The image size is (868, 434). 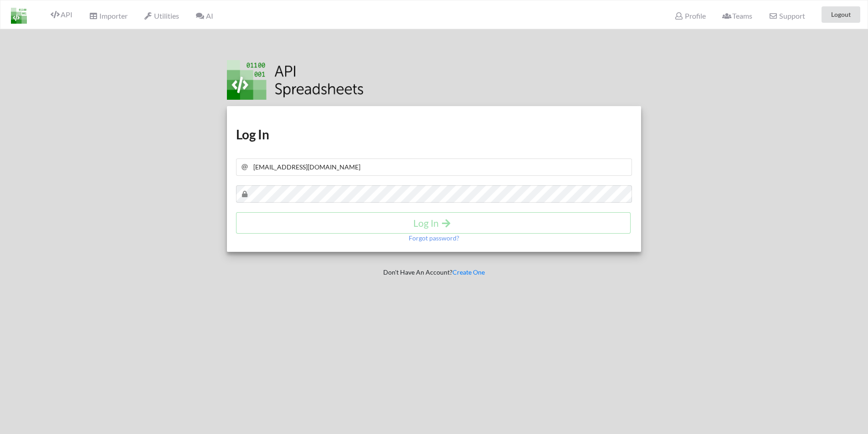 What do you see at coordinates (295, 80) in the screenshot?
I see `img: Logo.png` at bounding box center [295, 80].